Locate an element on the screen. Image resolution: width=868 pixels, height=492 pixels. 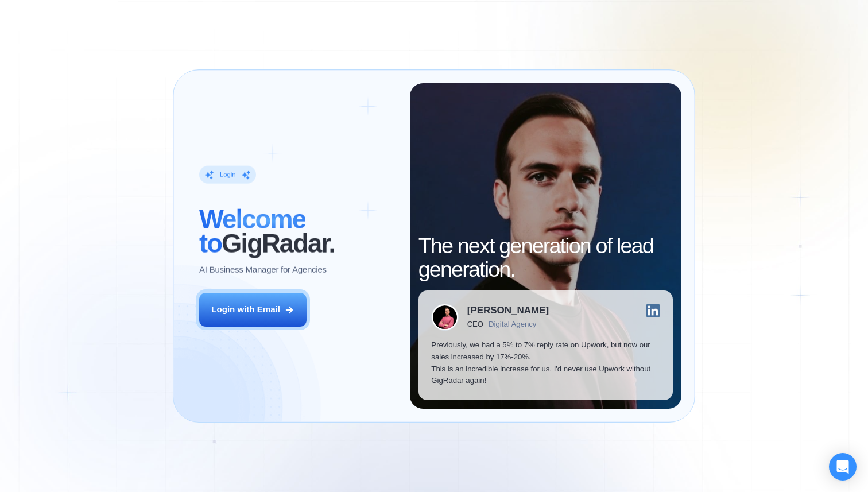
h2: ‍ GigRadar. is located at coordinates (298, 231).